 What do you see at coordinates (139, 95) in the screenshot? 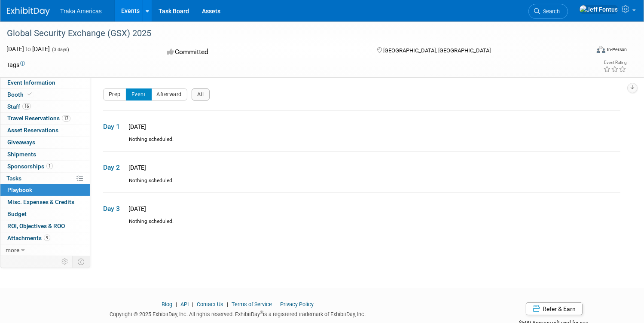
I see `button: Event` at bounding box center [139, 95].